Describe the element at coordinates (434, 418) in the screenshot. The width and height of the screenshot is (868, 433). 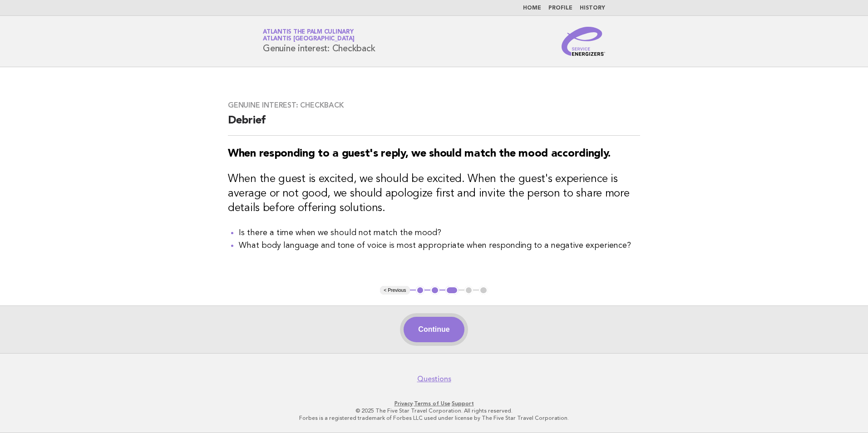
I see `p: Forbes is a registered trademark of Forbes LLC used under license by The Five Star Travel Corpora...` at that location.